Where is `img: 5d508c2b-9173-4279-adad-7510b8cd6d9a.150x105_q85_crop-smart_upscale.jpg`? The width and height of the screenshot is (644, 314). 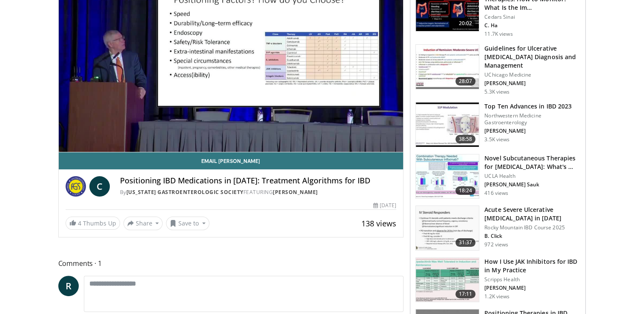
img: 5d508c2b-9173-4279-adad-7510b8cd6d9a.150x105_q85_crop-smart_upscale.jpg is located at coordinates (447, 67).